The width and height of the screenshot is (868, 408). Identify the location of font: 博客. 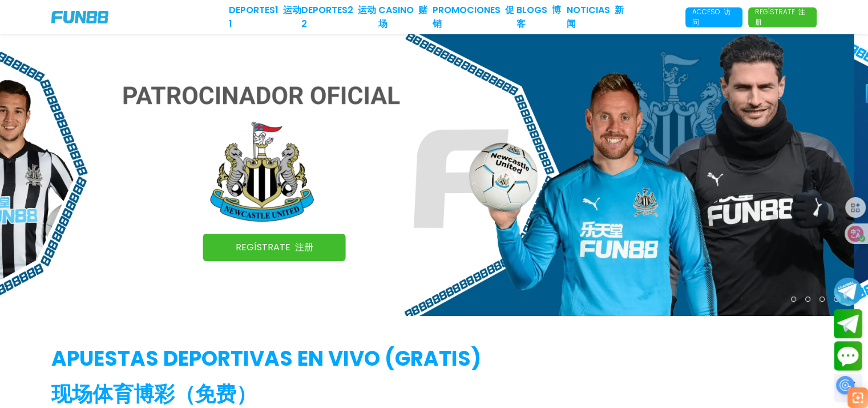
(538, 17).